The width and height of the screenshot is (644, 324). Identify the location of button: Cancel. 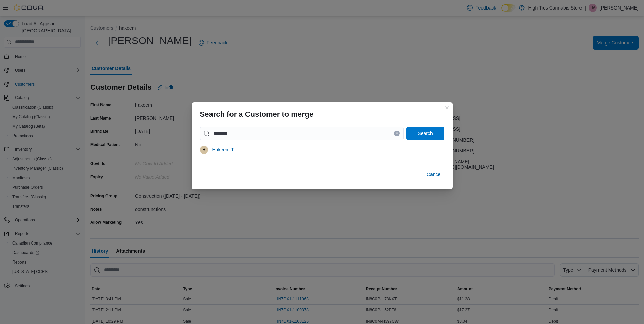
(434, 174).